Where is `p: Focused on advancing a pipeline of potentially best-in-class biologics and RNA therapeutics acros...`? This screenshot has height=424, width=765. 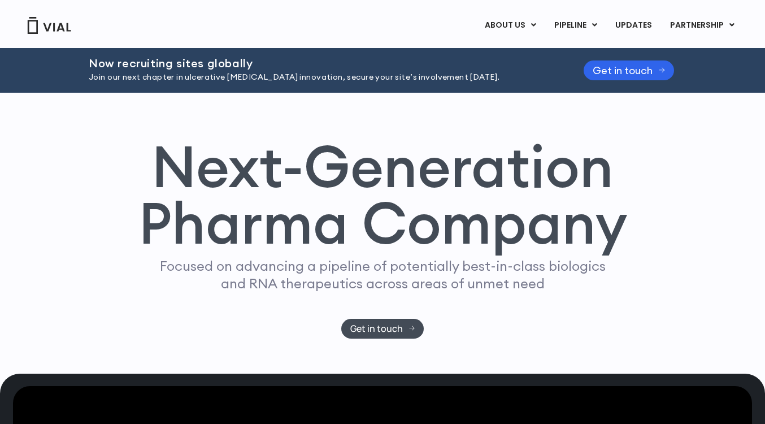
p: Focused on advancing a pipeline of potentially best-in-class biologics and RNA therapeutics acros... is located at coordinates (383, 275).